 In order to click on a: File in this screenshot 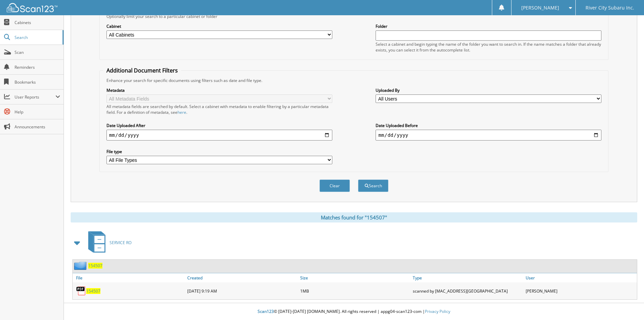, I will do `click(129, 278)`.